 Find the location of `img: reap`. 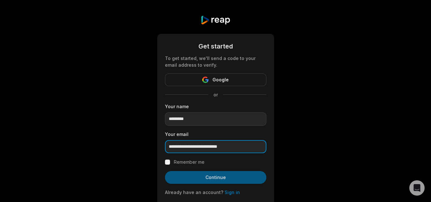

img: reap is located at coordinates (215, 20).